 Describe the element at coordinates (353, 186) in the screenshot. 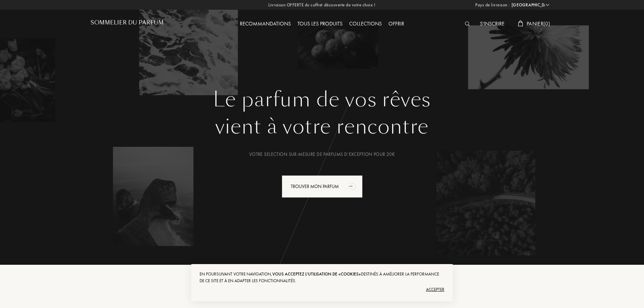

I see `div: animation` at that location.